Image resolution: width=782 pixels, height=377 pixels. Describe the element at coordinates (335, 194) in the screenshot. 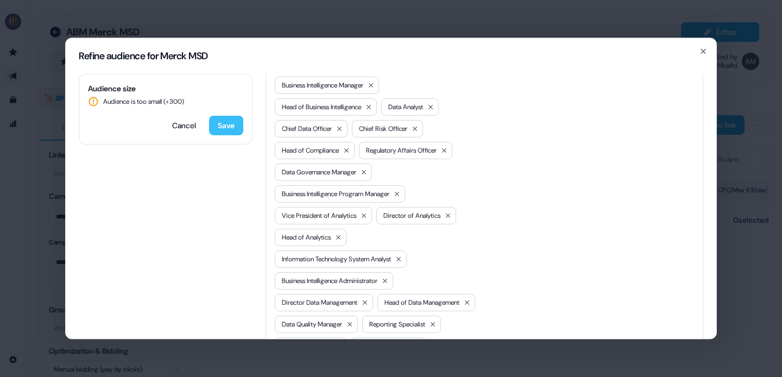

I see `span: Business Intelligence Program Manager` at that location.